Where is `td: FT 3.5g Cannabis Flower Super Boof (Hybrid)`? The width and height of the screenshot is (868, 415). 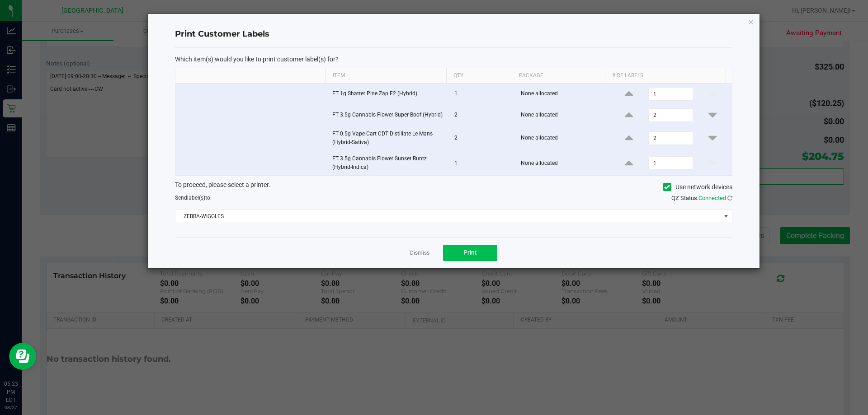 td: FT 3.5g Cannabis Flower Super Boof (Hybrid) is located at coordinates (388, 115).